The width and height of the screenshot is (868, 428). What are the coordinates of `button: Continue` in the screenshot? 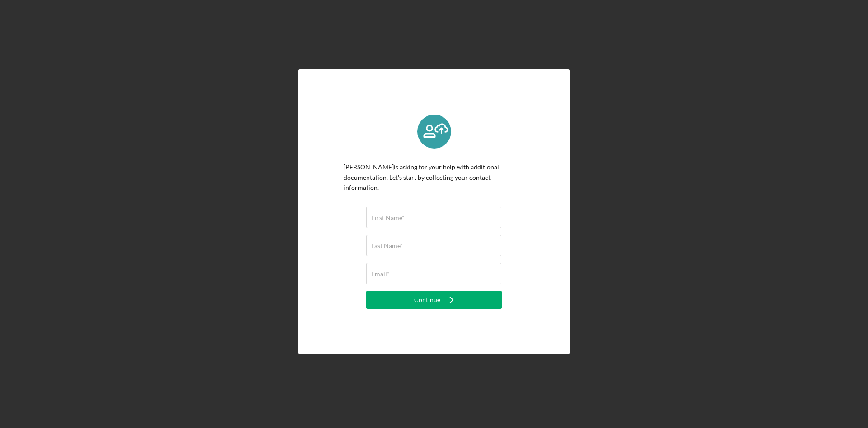 It's located at (434, 299).